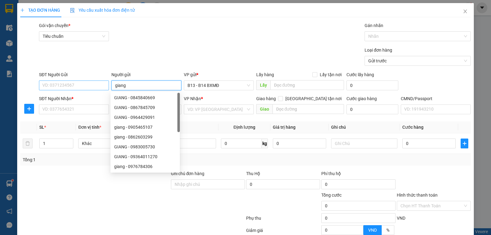 The image size is (491, 235). I want to click on div: SĐT Người Gửi, so click(74, 75).